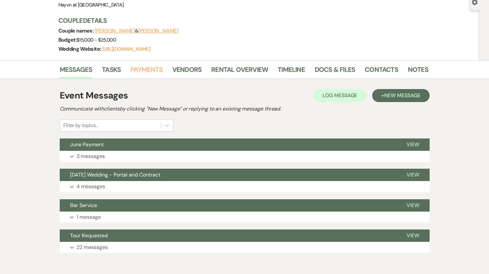  What do you see at coordinates (245, 247) in the screenshot?
I see `button: 22 messages` at bounding box center [245, 247].